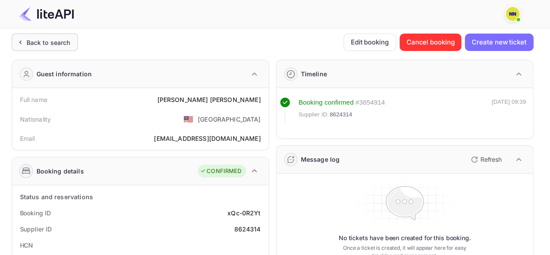  What do you see at coordinates (35, 212) in the screenshot?
I see `div: Booking ID` at bounding box center [35, 212].